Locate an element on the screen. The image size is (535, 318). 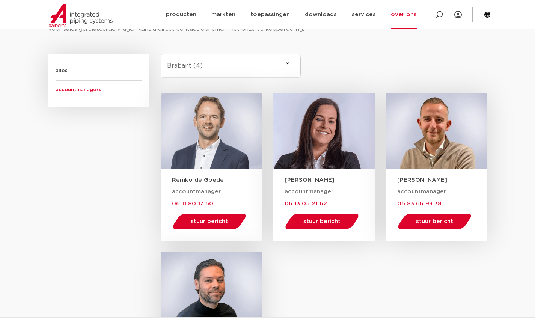
div: accountmanagers is located at coordinates (99, 90).